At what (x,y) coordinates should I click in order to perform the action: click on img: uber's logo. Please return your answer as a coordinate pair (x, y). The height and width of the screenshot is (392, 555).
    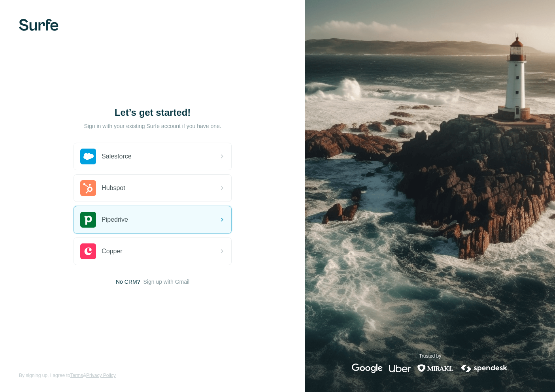
    Looking at the image, I should click on (400, 368).